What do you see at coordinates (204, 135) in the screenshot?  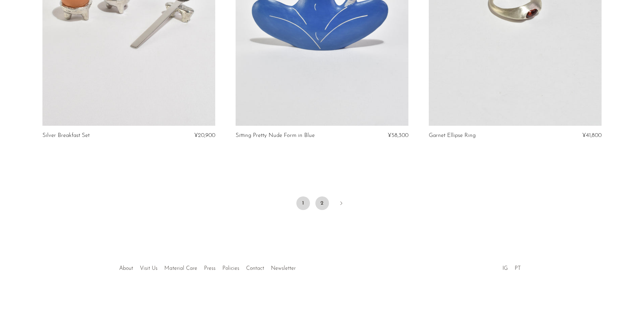 I see `span: ¥20,900` at bounding box center [204, 135].